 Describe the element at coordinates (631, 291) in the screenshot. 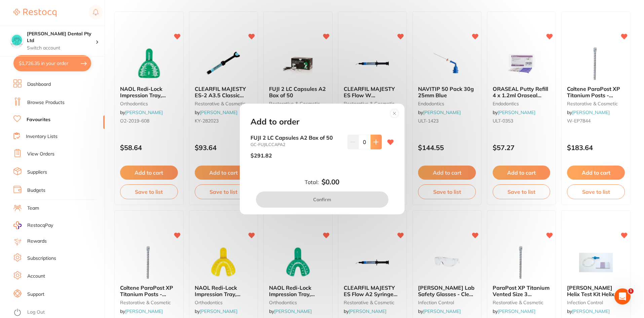

I see `span: 1` at that location.